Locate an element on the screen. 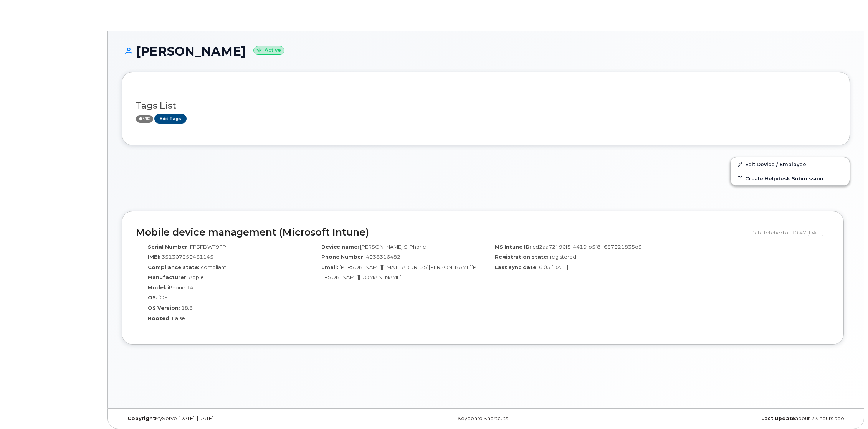 Image resolution: width=868 pixels, height=429 pixels. span: cd2aa72f-90f5-4410-b5f8-f637021835d9 is located at coordinates (586, 247).